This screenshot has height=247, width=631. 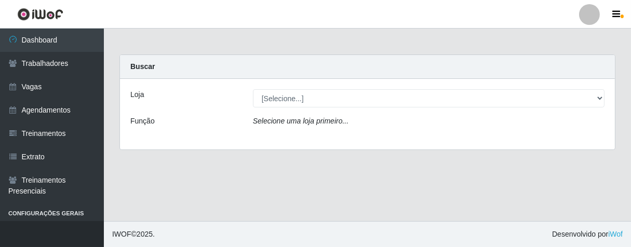 What do you see at coordinates (588, 234) in the screenshot?
I see `span: Desenvolvido por` at bounding box center [588, 234].